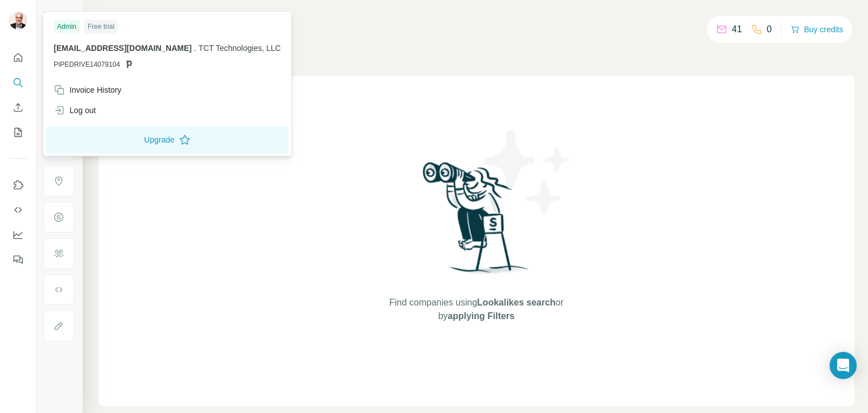  What do you see at coordinates (527, 172) in the screenshot?
I see `img: Surfe Illustration - Stars` at bounding box center [527, 172].